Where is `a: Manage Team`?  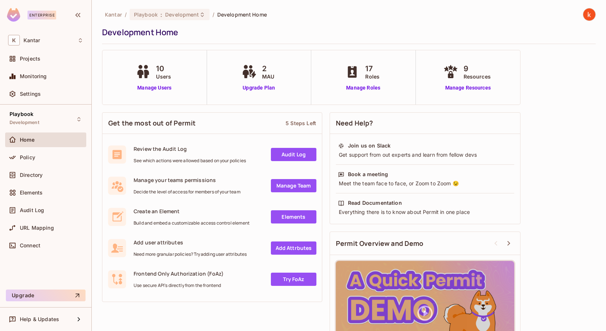 a: Manage Team is located at coordinates (294, 186).